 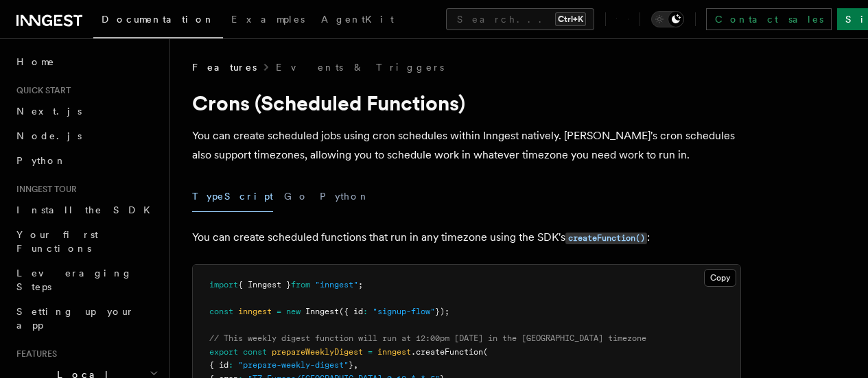 What do you see at coordinates (297, 196) in the screenshot?
I see `button: Go` at bounding box center [297, 196].